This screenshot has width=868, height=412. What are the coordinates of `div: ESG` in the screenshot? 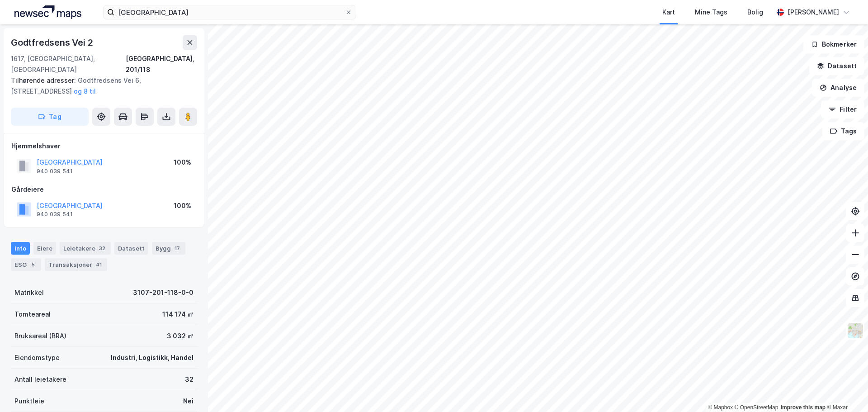 It's located at (26, 264).